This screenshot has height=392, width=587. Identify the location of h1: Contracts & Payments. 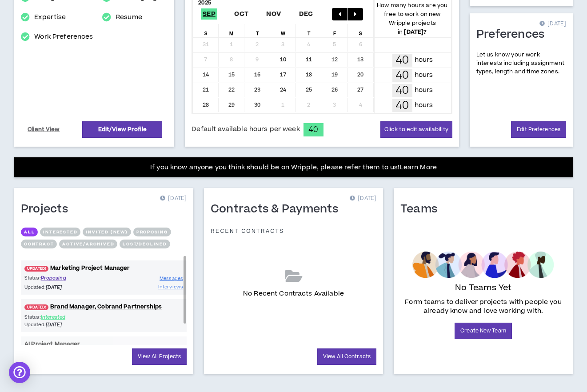
(278, 209).